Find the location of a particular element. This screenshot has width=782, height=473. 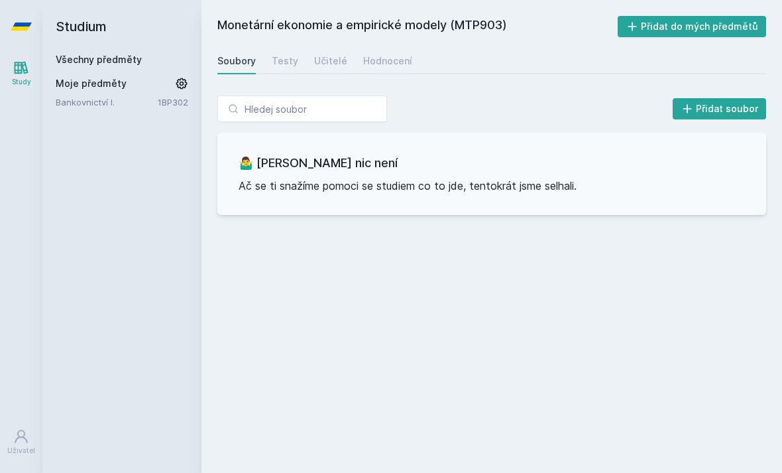

a: Uživatel is located at coordinates (21, 442).